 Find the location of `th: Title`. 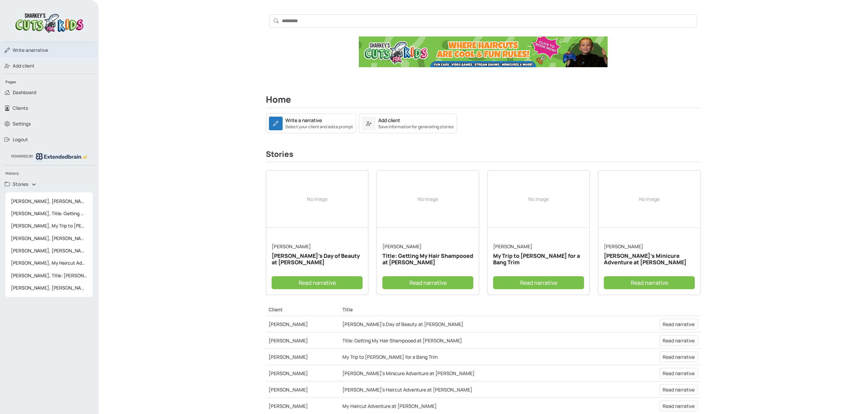

th: Title is located at coordinates (484, 310).